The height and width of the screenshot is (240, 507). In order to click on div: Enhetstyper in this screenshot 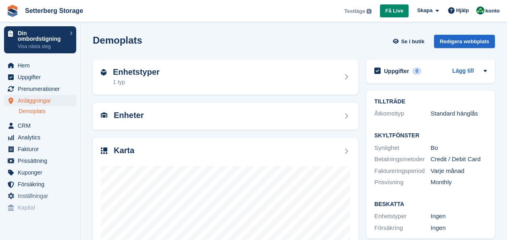, I will do `click(403, 216)`.